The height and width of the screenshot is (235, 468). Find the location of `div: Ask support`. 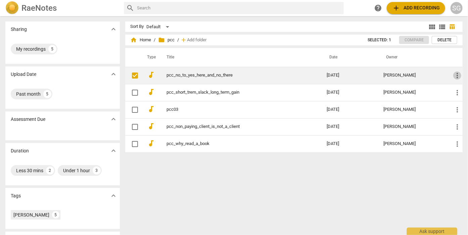

div: Ask support is located at coordinates (432, 231).